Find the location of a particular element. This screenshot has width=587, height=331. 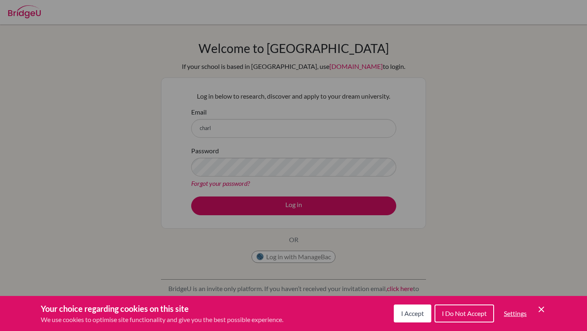

button: I Do Not Accept is located at coordinates (464, 314).